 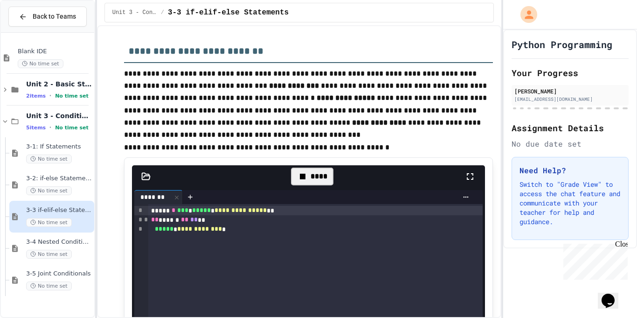 I want to click on span: 3-4 Nested Conditionals, so click(x=59, y=242).